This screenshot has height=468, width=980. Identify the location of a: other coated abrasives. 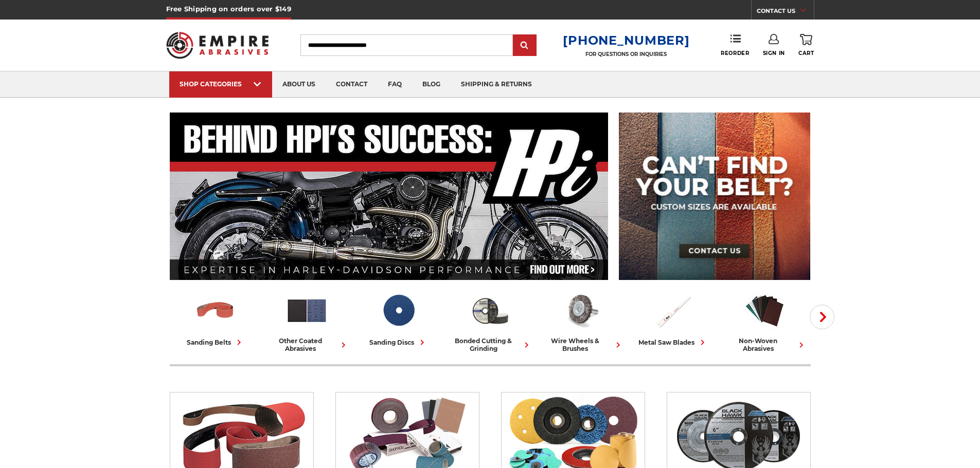
(307, 321).